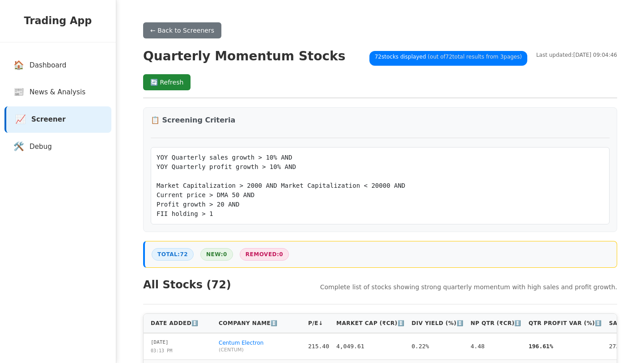 This screenshot has height=363, width=644. What do you see at coordinates (58, 21) in the screenshot?
I see `h2: Trading App` at bounding box center [58, 21].